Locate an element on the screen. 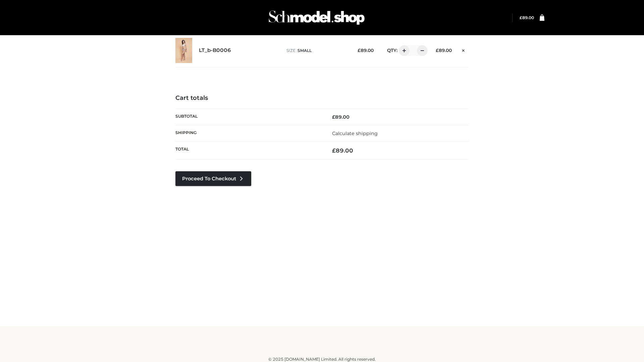 The height and width of the screenshot is (362, 644). div: QTY: is located at coordinates (403, 51).